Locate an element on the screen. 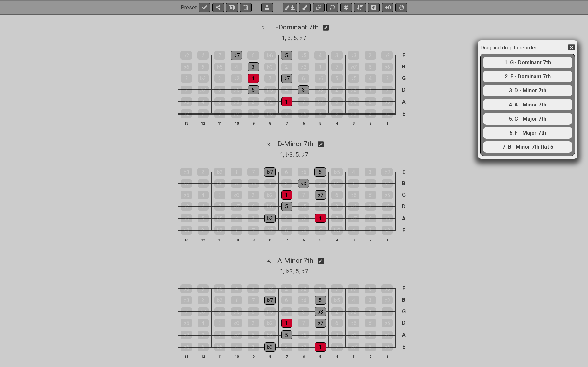 This screenshot has height=367, width=588. div: 6. F - Major 7th is located at coordinates (528, 133).